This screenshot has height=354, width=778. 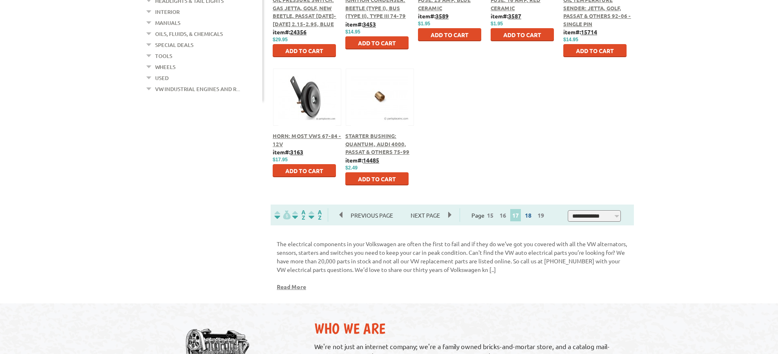 What do you see at coordinates (490, 215) in the screenshot?
I see `a: 15` at bounding box center [490, 215].